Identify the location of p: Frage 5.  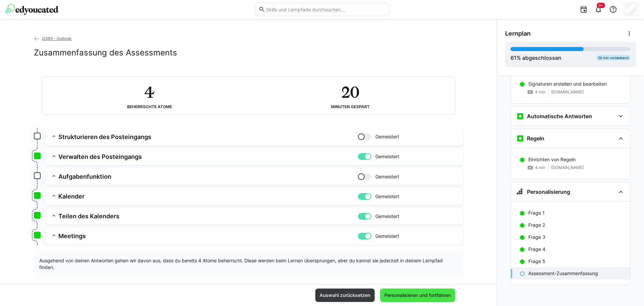
(537, 262).